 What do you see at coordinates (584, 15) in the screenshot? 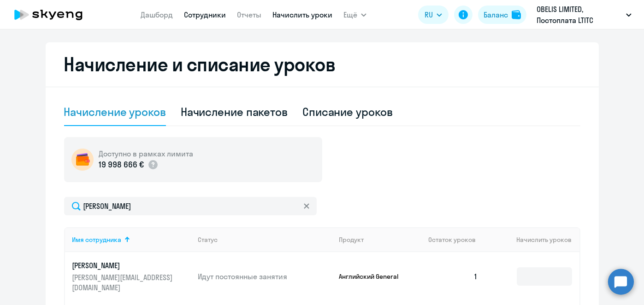
I see `button: OBELIS LIMITED, Постоплата LTITC` at bounding box center [584, 15].